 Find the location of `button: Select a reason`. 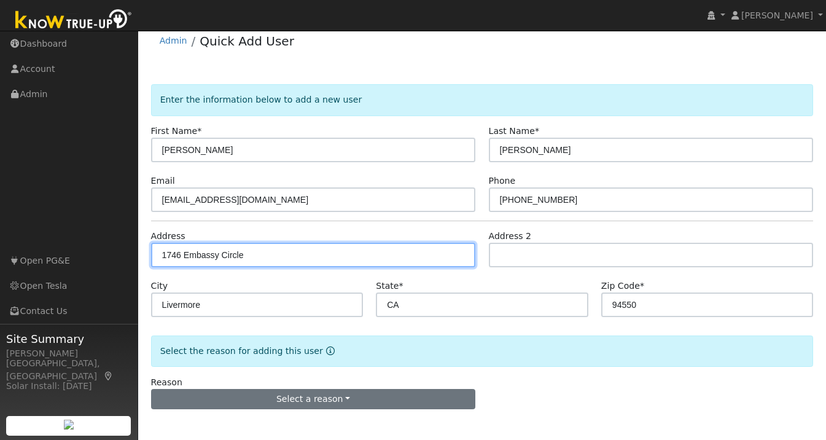

button: Select a reason is located at coordinates (313, 399).